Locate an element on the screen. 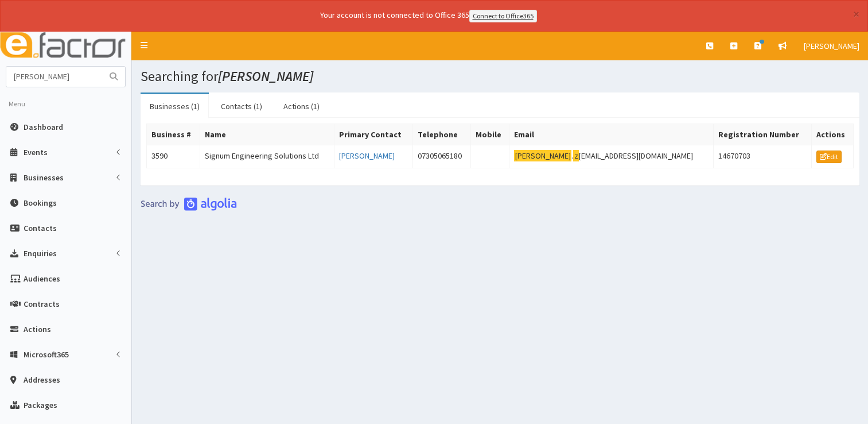  span: Enquiries is located at coordinates (40, 253).